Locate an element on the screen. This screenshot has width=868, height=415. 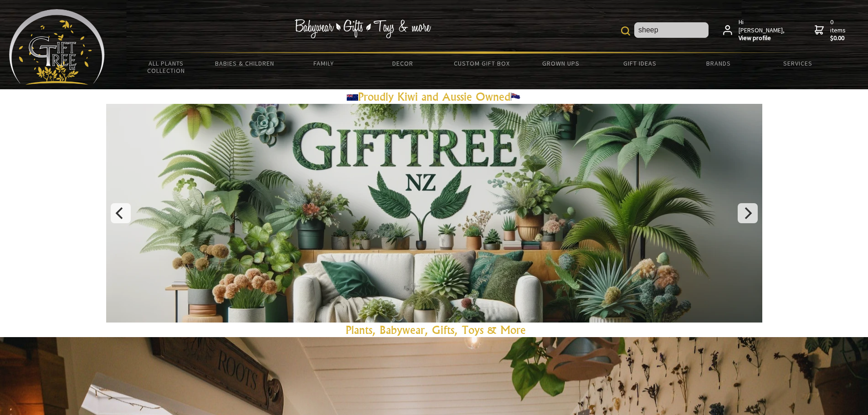
a: Babies & Children is located at coordinates (245, 63).